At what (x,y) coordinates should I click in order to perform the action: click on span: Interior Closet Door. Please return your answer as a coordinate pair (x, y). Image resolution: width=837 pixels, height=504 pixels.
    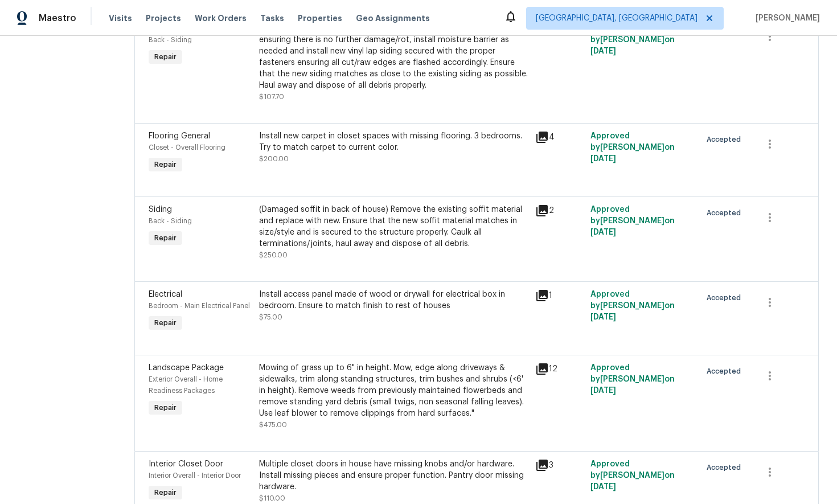
    Looking at the image, I should click on (186, 464).